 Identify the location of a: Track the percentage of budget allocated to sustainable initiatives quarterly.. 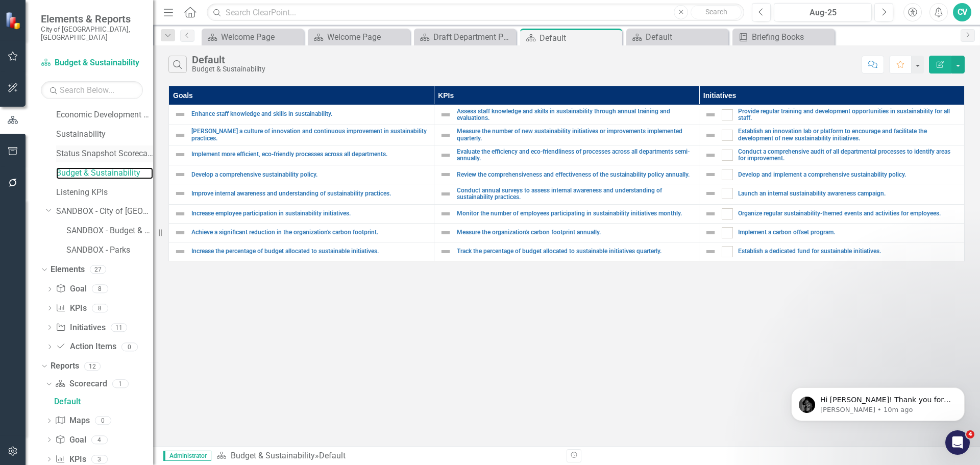
(575, 251).